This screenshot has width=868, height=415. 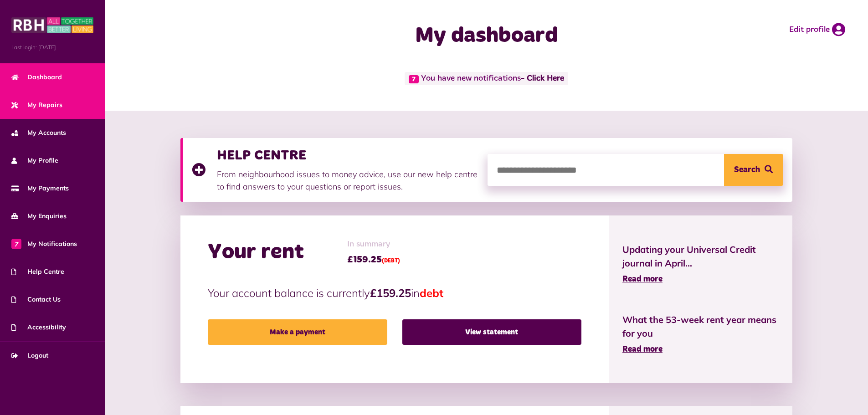 What do you see at coordinates (432, 293) in the screenshot?
I see `span: debt` at bounding box center [432, 293].